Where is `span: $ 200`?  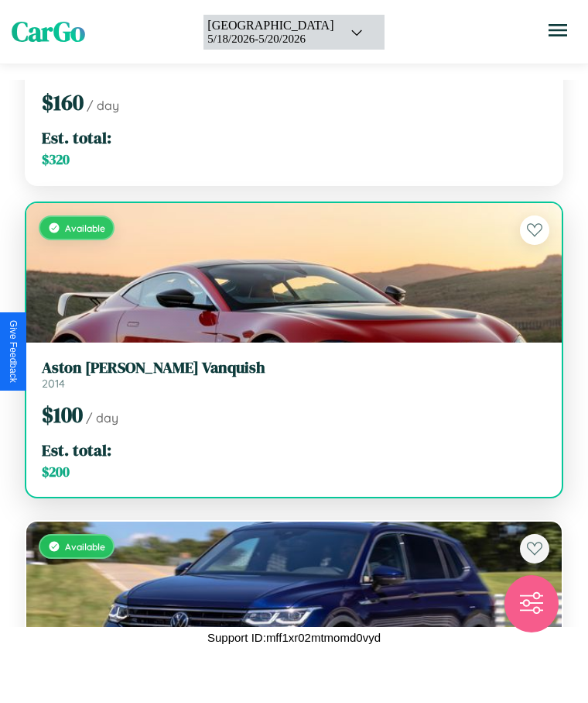
span: $ 200 is located at coordinates (56, 472).